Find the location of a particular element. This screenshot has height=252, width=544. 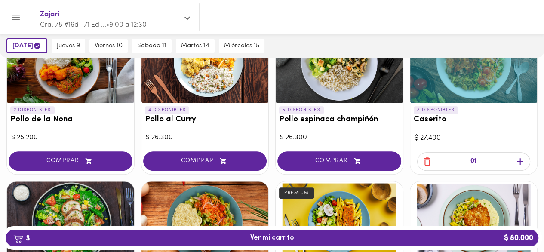

button: 3Ver mi carrito$ 80.000 is located at coordinates (272, 238).